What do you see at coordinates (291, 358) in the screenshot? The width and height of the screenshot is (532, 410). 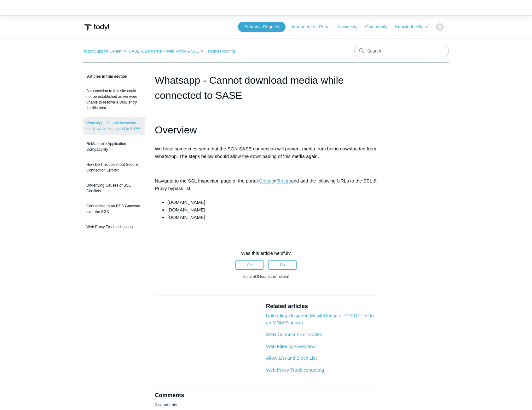 I see `a: Allow List and Block List` at bounding box center [291, 358].